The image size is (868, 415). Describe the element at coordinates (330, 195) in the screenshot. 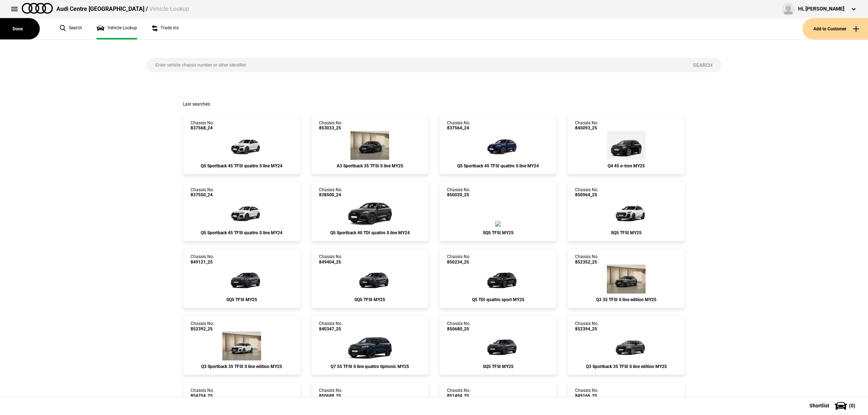

I see `span: 838500_24` at that location.